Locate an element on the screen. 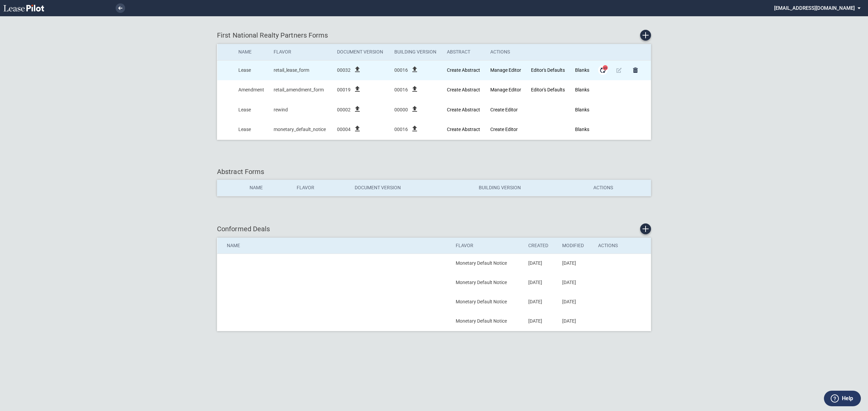 The image size is (868, 411). div: Conformed Deals is located at coordinates (434, 229).